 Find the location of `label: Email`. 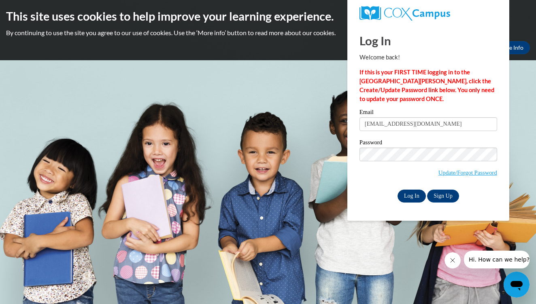

label: Email is located at coordinates (428, 113).